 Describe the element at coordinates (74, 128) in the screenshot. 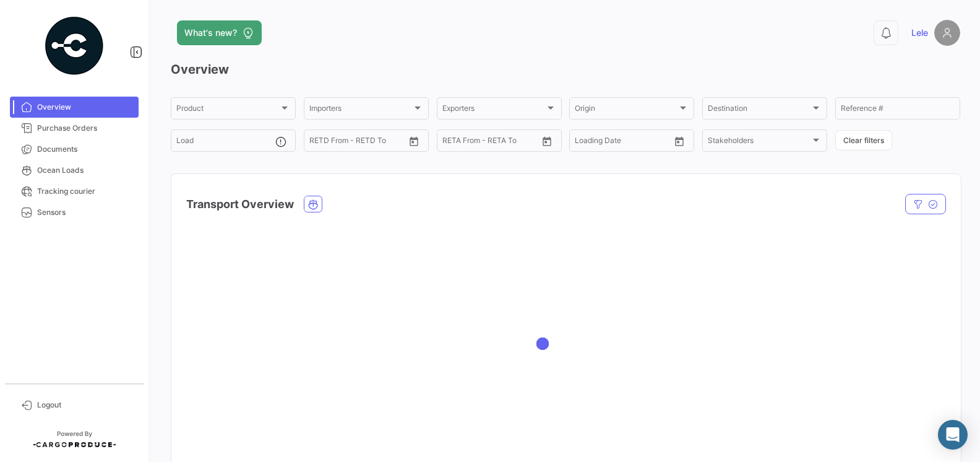

I see `a: Purchase Orders` at that location.